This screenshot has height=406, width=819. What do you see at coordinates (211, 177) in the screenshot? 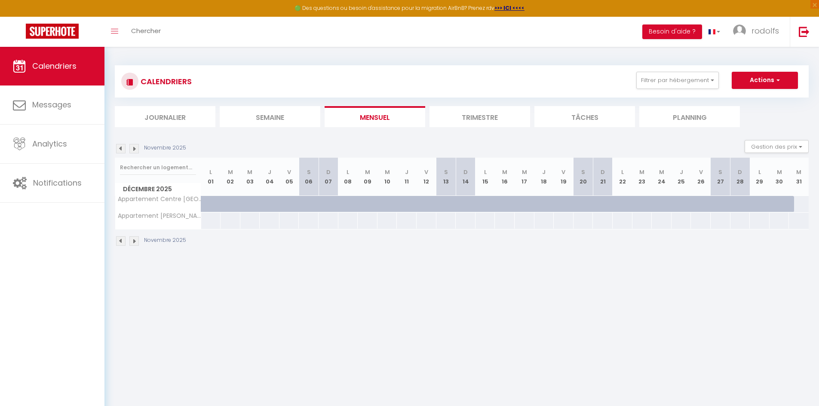
I see `th: 01` at bounding box center [211, 177].